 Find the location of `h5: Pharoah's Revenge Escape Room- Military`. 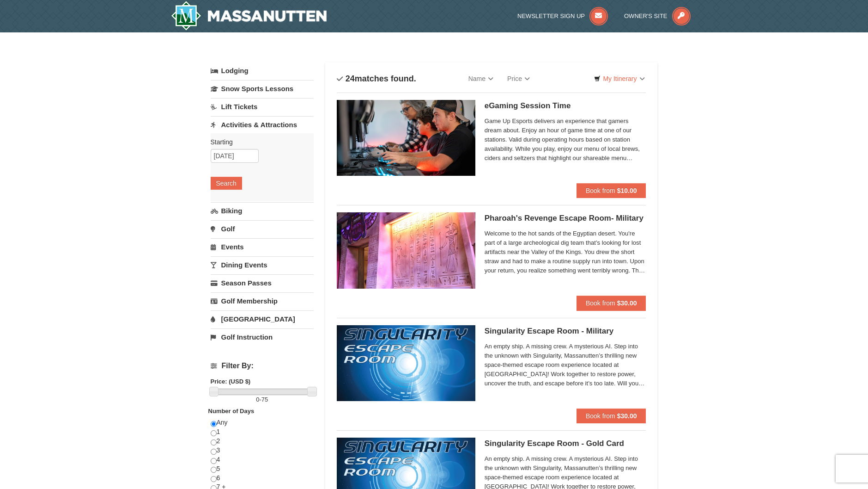

h5: Pharoah's Revenge Escape Room- Military is located at coordinates (565, 219).